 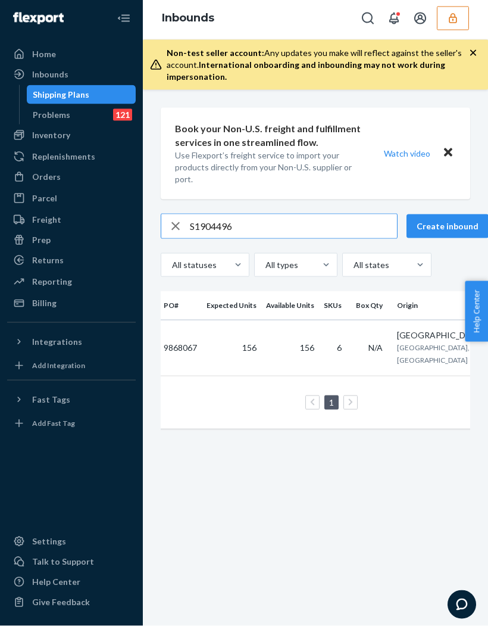 I want to click on button: Close, so click(x=449, y=156).